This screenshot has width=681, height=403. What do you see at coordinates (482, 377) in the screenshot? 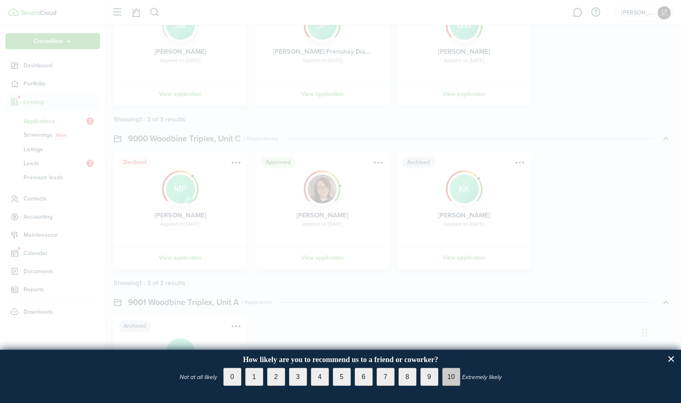
I see `div: Extremely likely` at bounding box center [482, 377].